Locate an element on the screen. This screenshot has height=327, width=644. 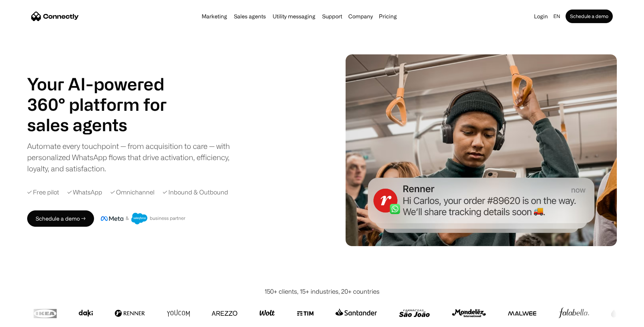
div: ✓ Omnichannel is located at coordinates (133, 192).